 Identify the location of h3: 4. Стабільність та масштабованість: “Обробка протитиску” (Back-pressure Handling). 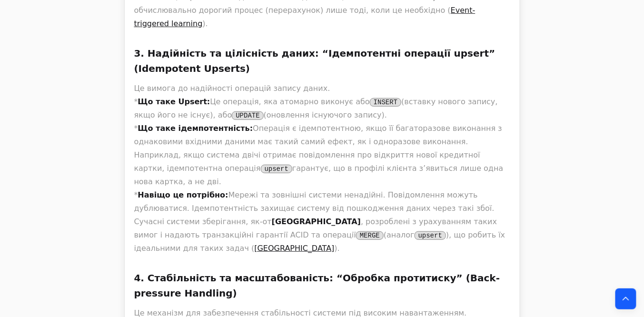
(322, 286).